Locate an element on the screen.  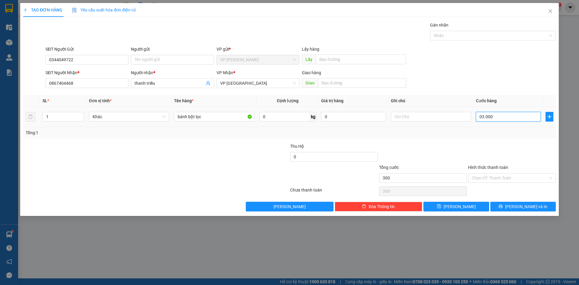
label: Hình thức thanh toán is located at coordinates (488, 167).